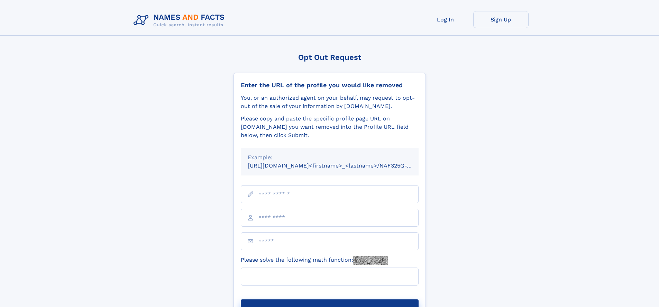 The width and height of the screenshot is (659, 307). Describe the element at coordinates (180, 20) in the screenshot. I see `img: Logo Names and Facts` at that location.